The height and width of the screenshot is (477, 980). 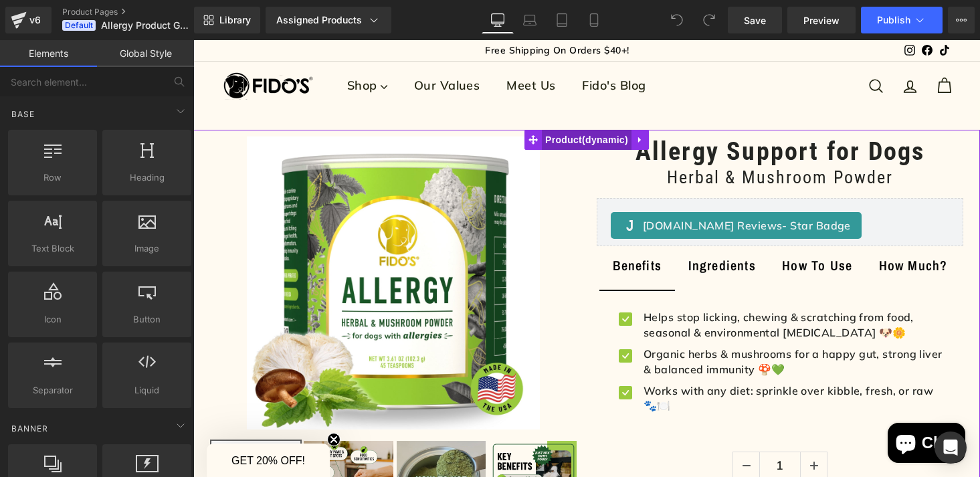 What do you see at coordinates (420, 45) in the screenshot?
I see `a: Fido's Blog` at bounding box center [420, 45].